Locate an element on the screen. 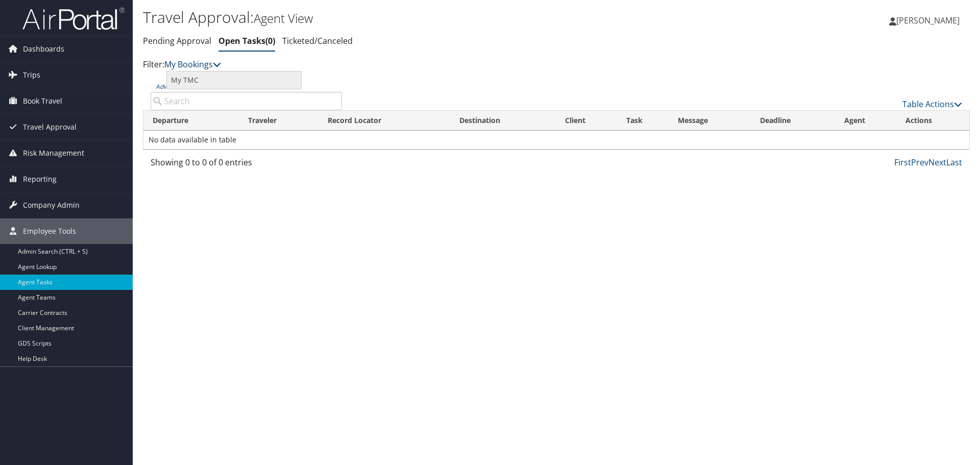 This screenshot has height=465, width=980. a: My Bookings is located at coordinates (192, 64).